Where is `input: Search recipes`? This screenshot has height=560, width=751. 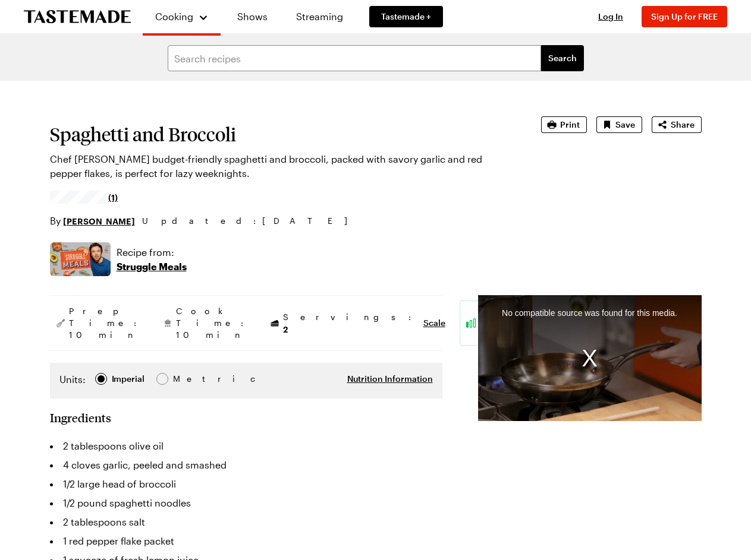
input: Search recipes is located at coordinates (354, 58).